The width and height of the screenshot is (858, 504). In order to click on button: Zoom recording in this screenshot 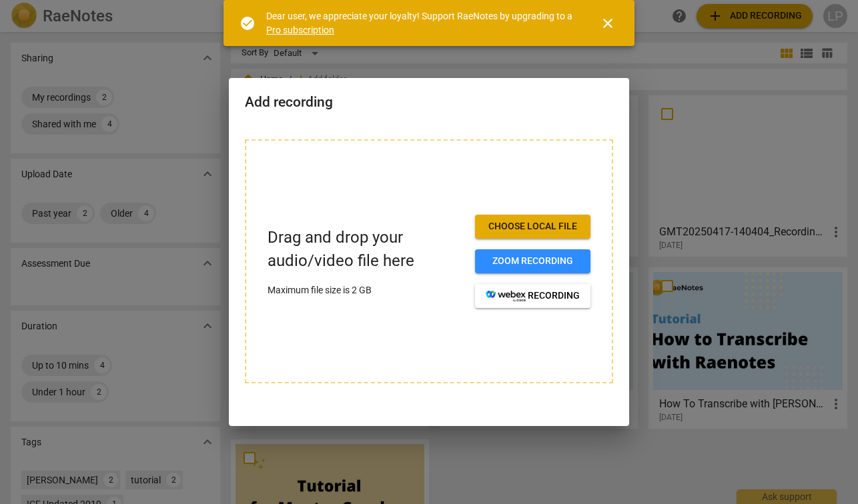, I will do `click(532, 261)`.